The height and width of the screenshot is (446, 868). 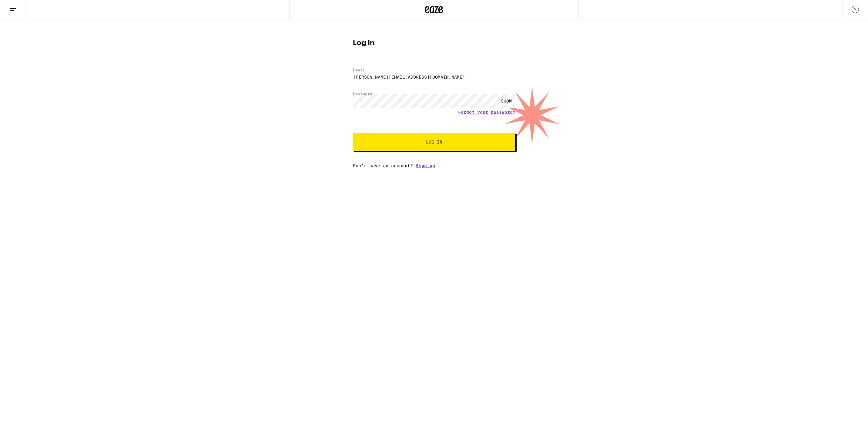 I want to click on span: Log In, so click(x=434, y=142).